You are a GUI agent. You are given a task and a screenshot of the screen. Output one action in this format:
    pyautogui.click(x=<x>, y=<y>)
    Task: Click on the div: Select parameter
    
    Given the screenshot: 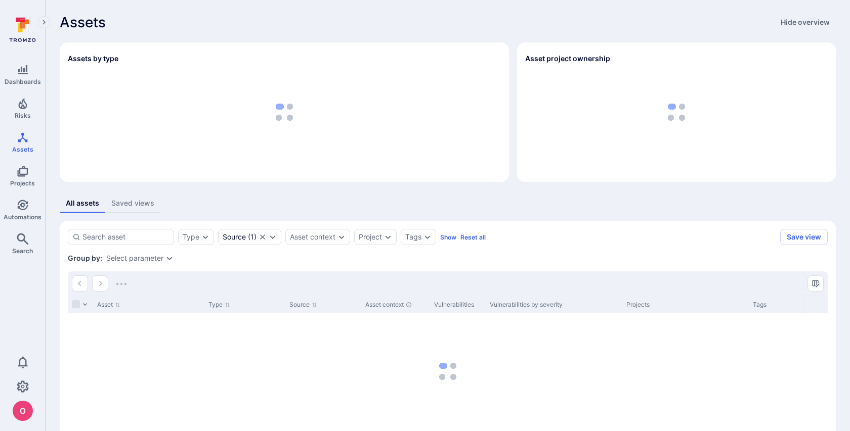 What is the action you would take?
    pyautogui.click(x=135, y=258)
    